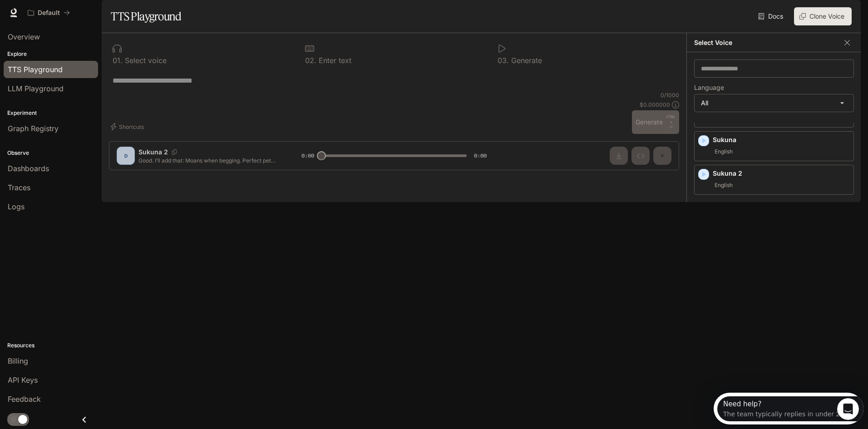 Image resolution: width=868 pixels, height=429 pixels. What do you see at coordinates (655, 105) in the screenshot?
I see `p: $ 0.000000` at bounding box center [655, 105].